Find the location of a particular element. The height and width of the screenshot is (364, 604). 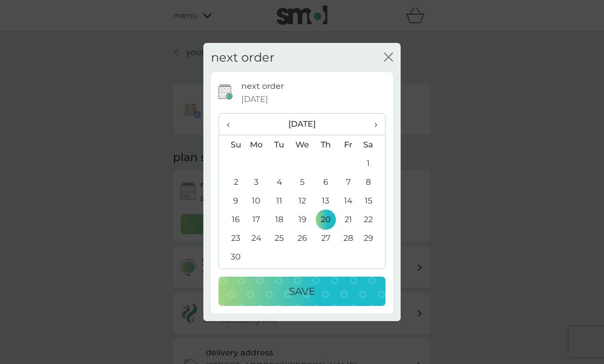

td: 4 is located at coordinates (279, 182).